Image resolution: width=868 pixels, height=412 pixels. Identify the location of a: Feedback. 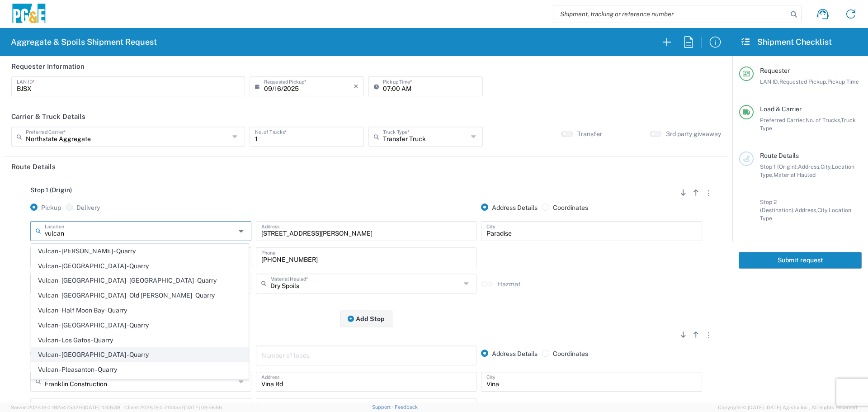
(406, 407).